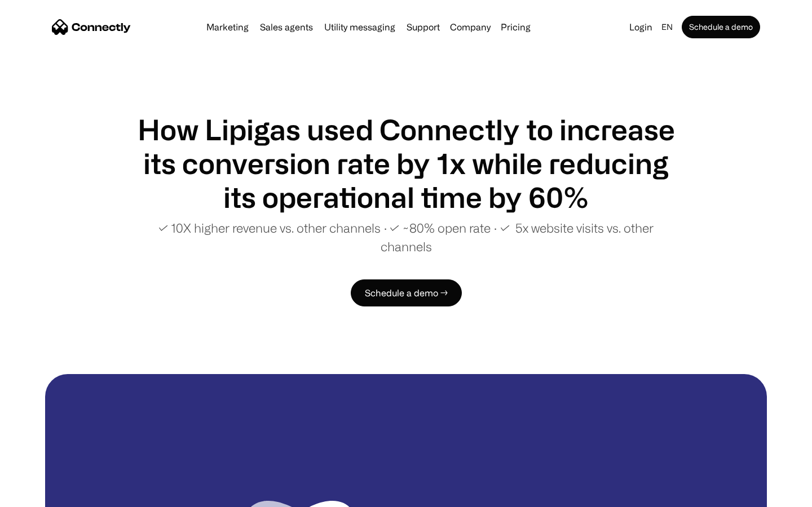  What do you see at coordinates (286, 27) in the screenshot?
I see `a: Sales agents` at bounding box center [286, 27].